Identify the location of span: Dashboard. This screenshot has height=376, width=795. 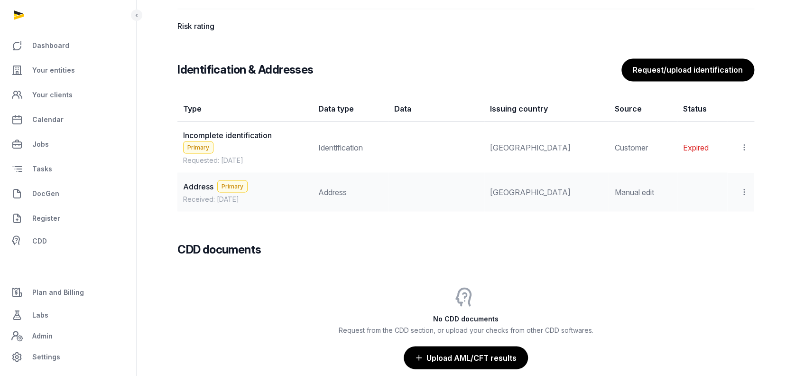
(51, 46).